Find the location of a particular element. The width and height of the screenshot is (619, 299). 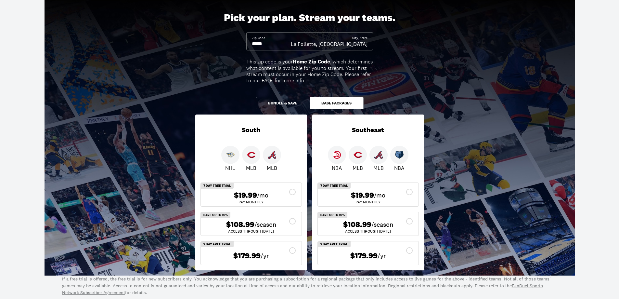

img: Grizzlies is located at coordinates (399, 155).